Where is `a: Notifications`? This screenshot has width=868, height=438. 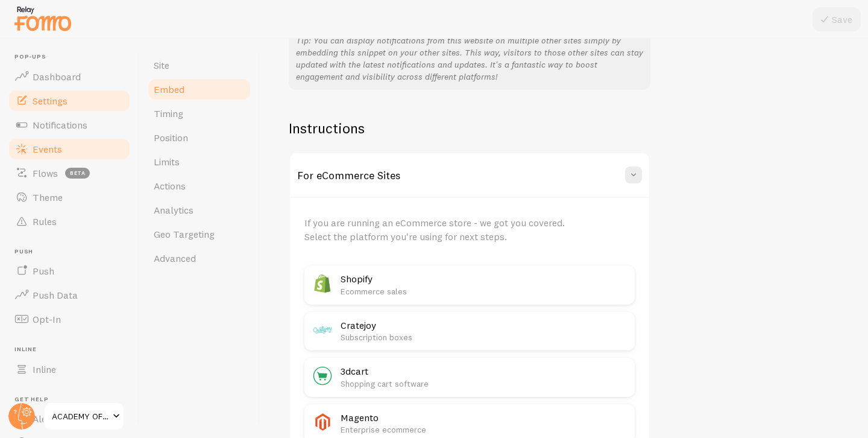 a: Notifications is located at coordinates (69, 125).